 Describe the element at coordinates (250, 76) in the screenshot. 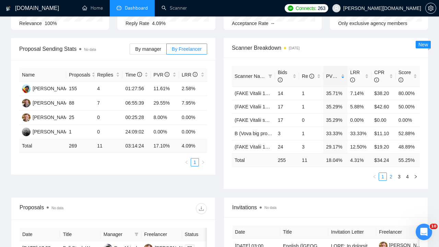

I see `span: Scanner Name` at that location.